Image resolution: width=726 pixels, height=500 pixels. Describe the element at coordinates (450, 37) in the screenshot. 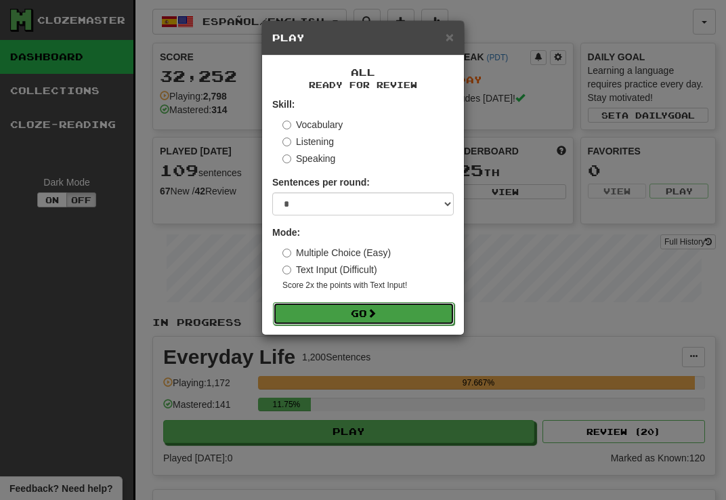

I see `button: Close` at that location.